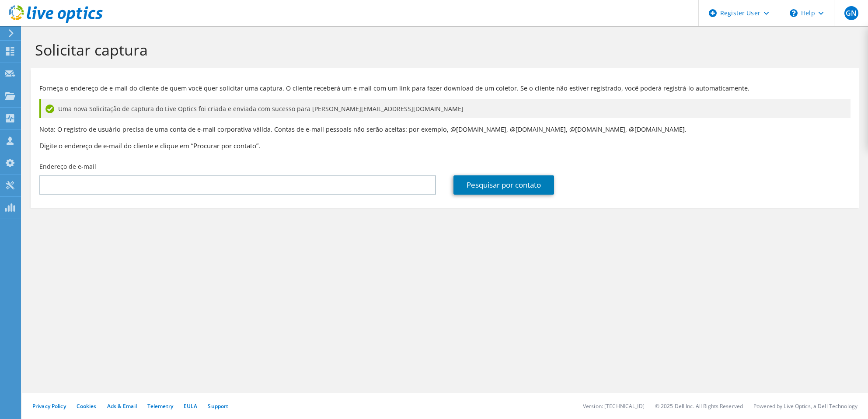 The image size is (868, 419). What do you see at coordinates (190, 406) in the screenshot?
I see `a: EULA` at bounding box center [190, 406].